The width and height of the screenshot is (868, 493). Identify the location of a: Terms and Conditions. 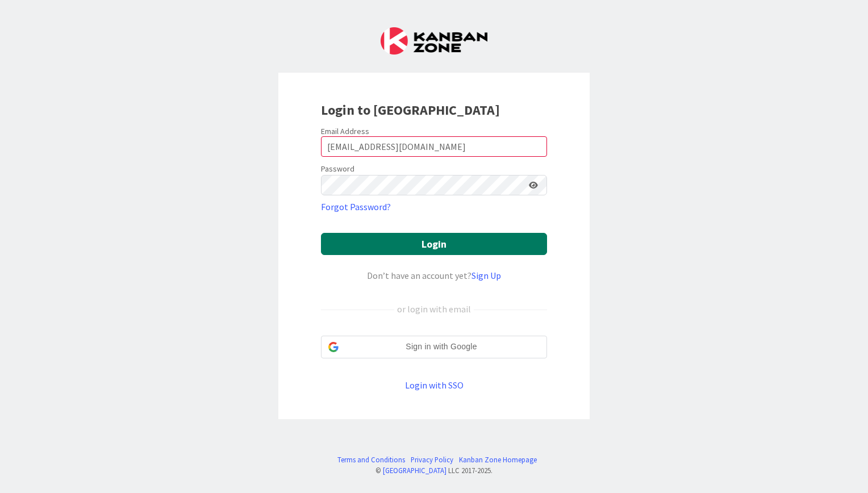
(371, 459).